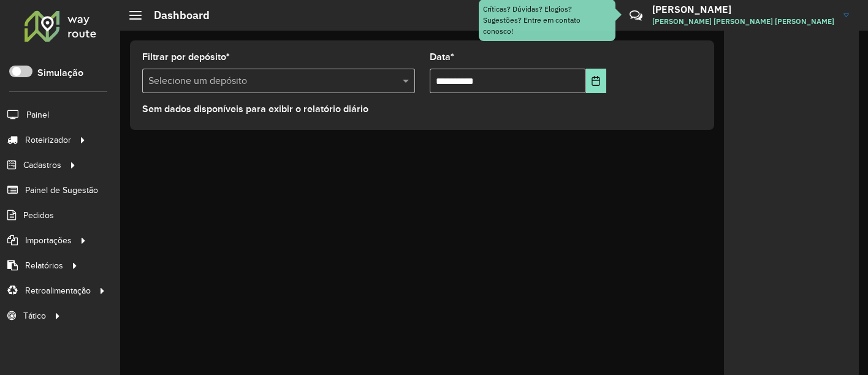  I want to click on a: Contato Rápido, so click(636, 15).